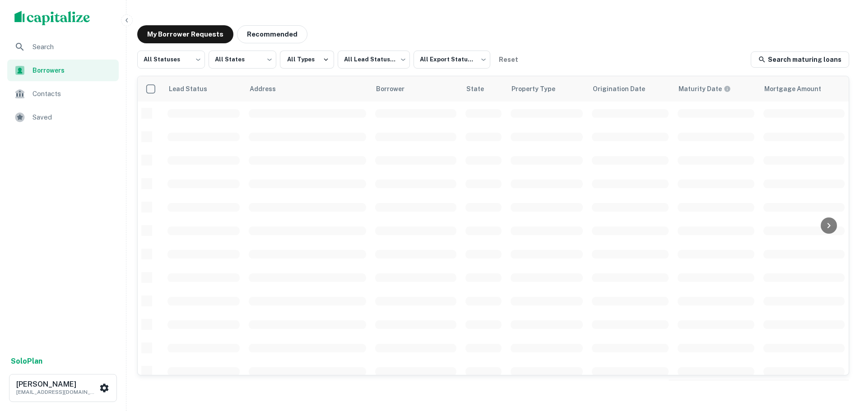  What do you see at coordinates (73, 117) in the screenshot?
I see `span: Saved` at bounding box center [73, 117].